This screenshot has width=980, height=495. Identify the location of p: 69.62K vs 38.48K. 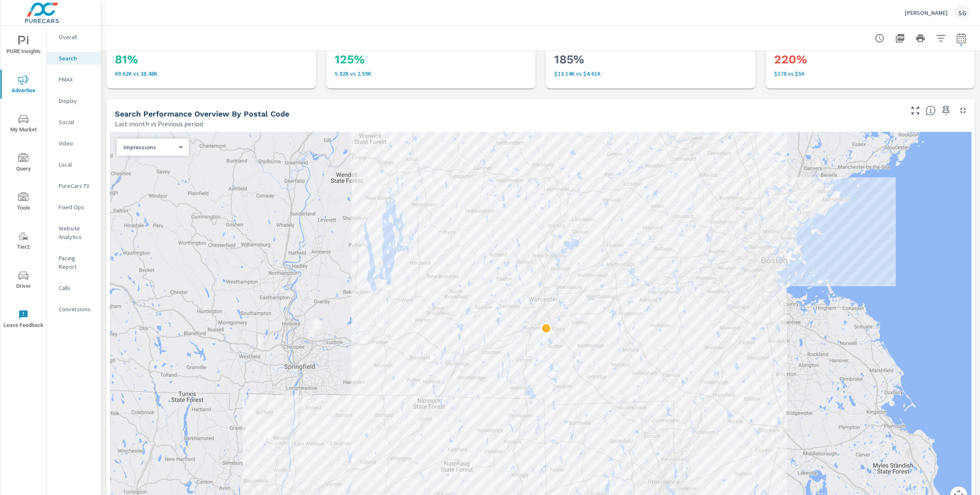
(211, 74).